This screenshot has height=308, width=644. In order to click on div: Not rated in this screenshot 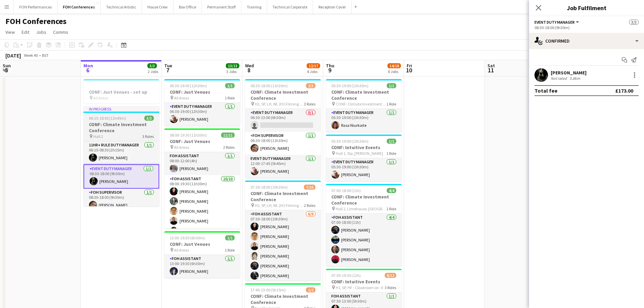, I will do `click(560, 78)`.